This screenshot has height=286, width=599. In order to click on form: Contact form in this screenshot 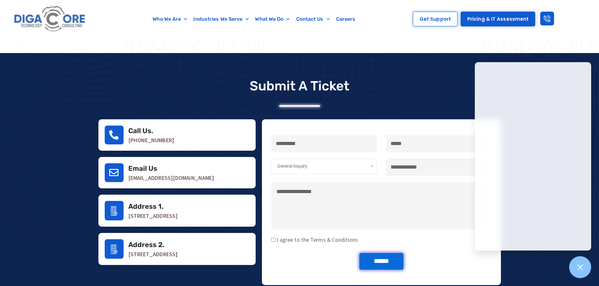, I will do `click(381, 208)`.